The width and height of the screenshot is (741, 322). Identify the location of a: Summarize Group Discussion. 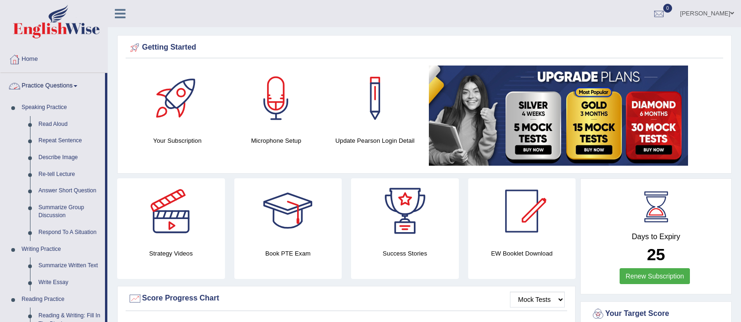
(69, 212).